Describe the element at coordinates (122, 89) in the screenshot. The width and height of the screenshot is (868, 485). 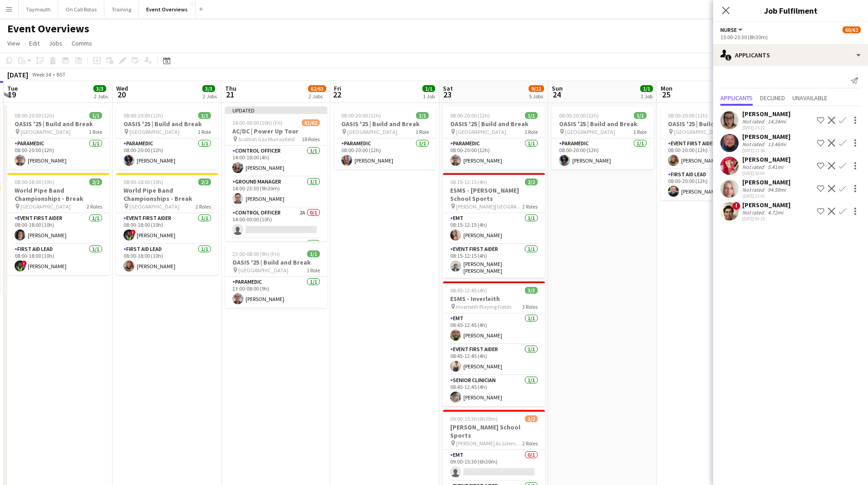
I see `span: Wed` at that location.